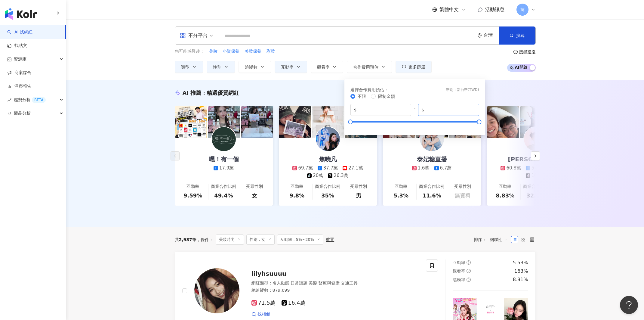  What do you see at coordinates (231, 51) in the screenshot?
I see `span: 小資保養` at bounding box center [231, 51].